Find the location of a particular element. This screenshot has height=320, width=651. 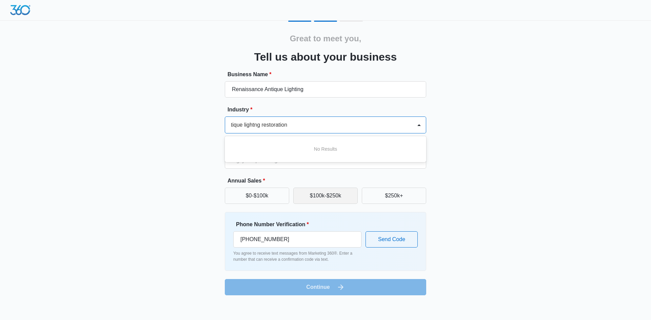

button: $0-$100k is located at coordinates (257, 196).